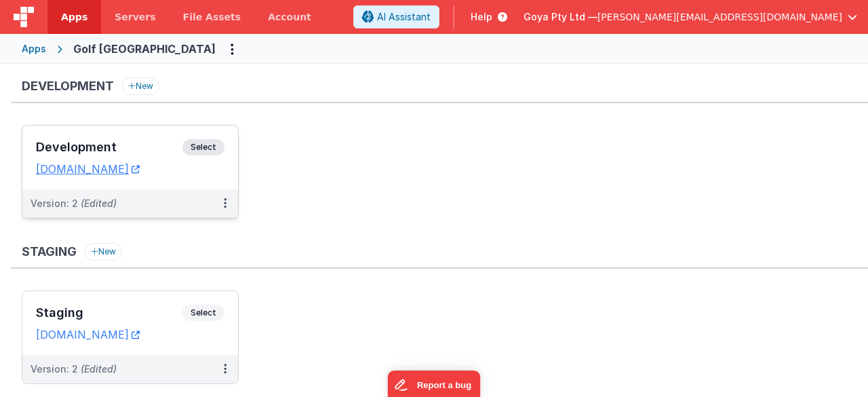 The height and width of the screenshot is (397, 868). I want to click on button: AI Assistant, so click(396, 17).